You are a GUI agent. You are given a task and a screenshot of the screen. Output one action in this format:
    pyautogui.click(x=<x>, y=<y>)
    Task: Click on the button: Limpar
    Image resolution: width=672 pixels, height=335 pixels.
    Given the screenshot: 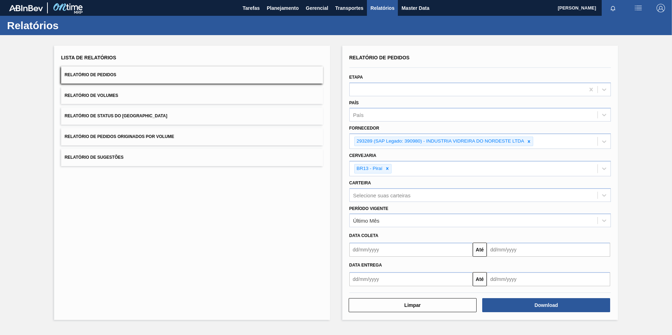 What is the action you would take?
    pyautogui.click(x=413, y=306)
    